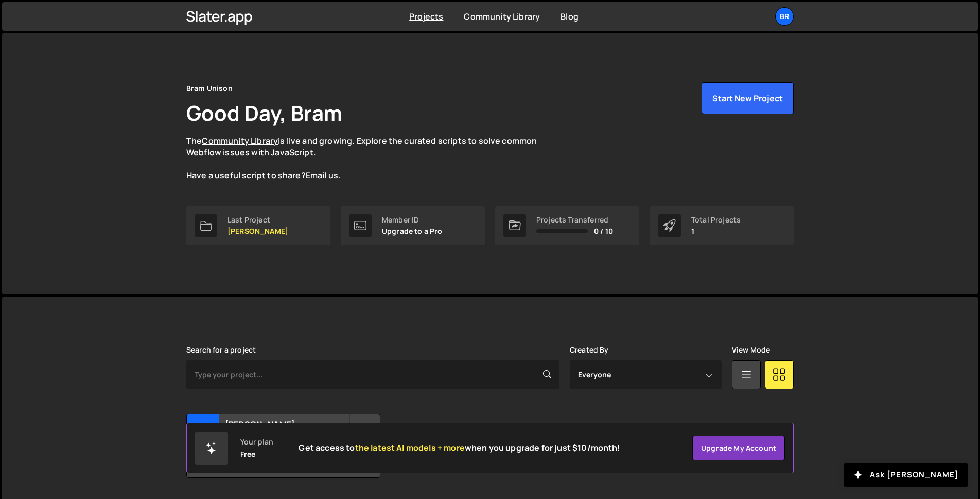 The width and height of the screenshot is (980, 499). I want to click on div: Your plan, so click(257, 443).